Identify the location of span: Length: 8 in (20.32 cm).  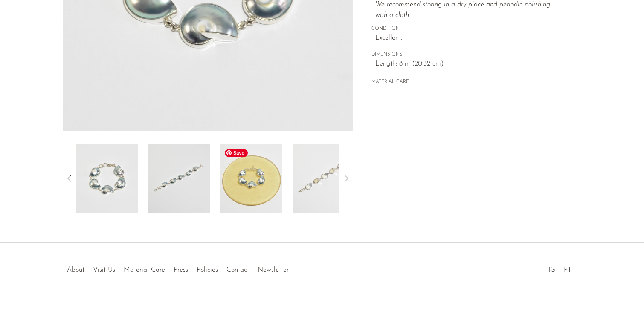
(469, 64).